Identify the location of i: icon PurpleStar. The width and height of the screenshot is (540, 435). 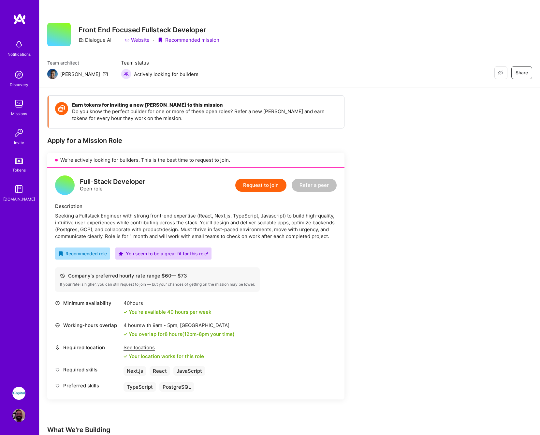
(121, 254).